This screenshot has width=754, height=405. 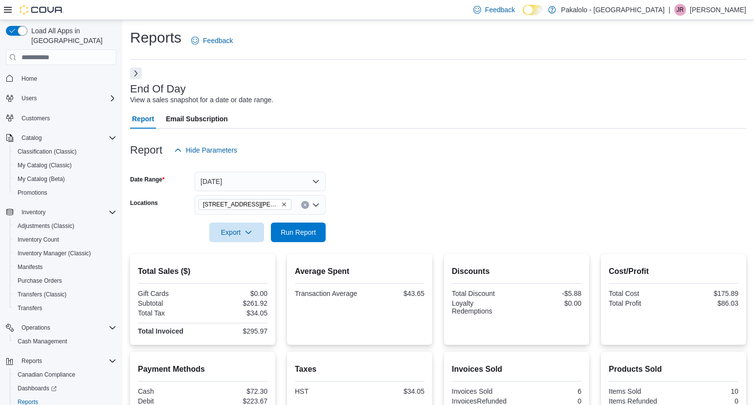 What do you see at coordinates (30, 267) in the screenshot?
I see `a: Manifests` at bounding box center [30, 267].